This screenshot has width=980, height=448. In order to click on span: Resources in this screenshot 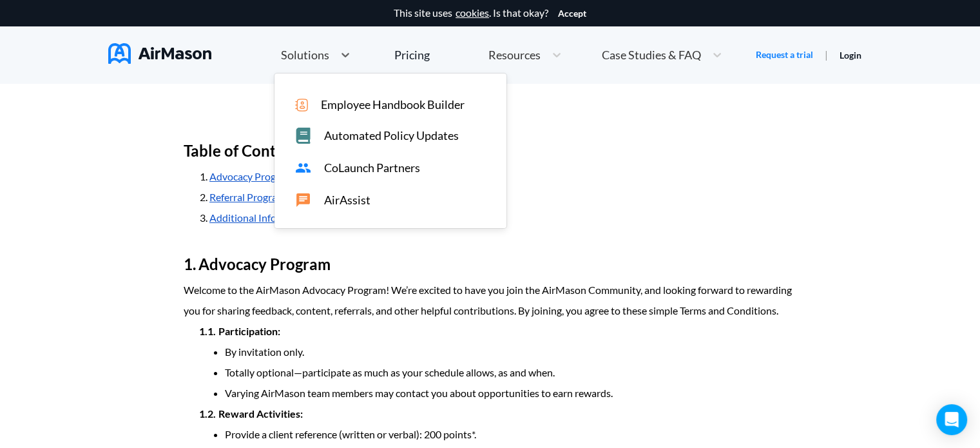, I will do `click(514, 55)`.